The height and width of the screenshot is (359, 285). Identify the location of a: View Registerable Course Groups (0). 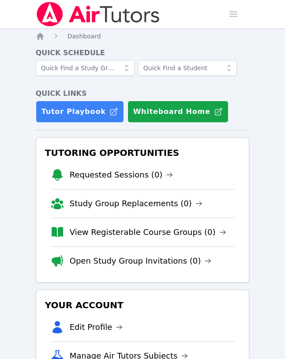
(148, 232).